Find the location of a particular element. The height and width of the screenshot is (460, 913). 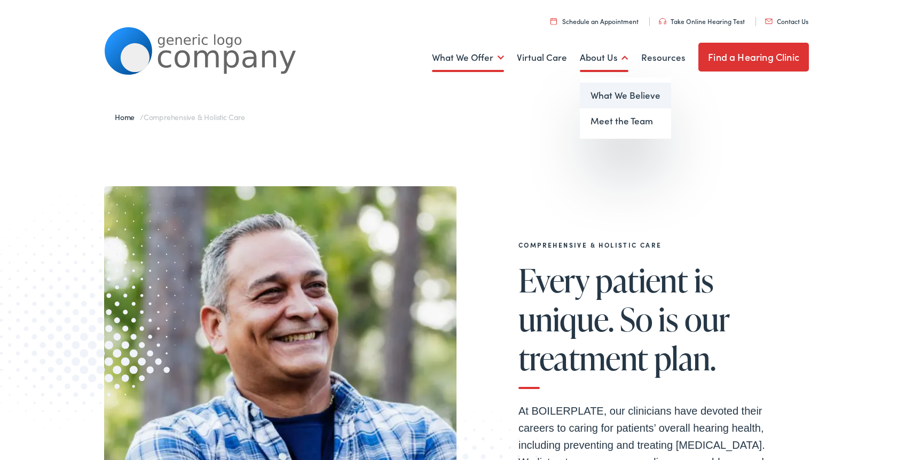

span: So is located at coordinates (636, 319).